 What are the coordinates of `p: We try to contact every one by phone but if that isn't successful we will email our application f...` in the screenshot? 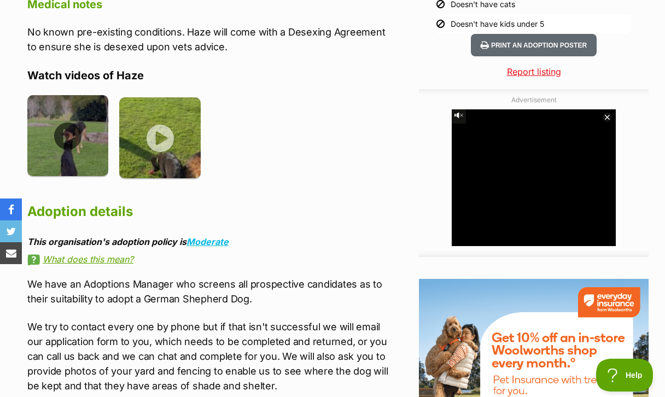 It's located at (212, 356).